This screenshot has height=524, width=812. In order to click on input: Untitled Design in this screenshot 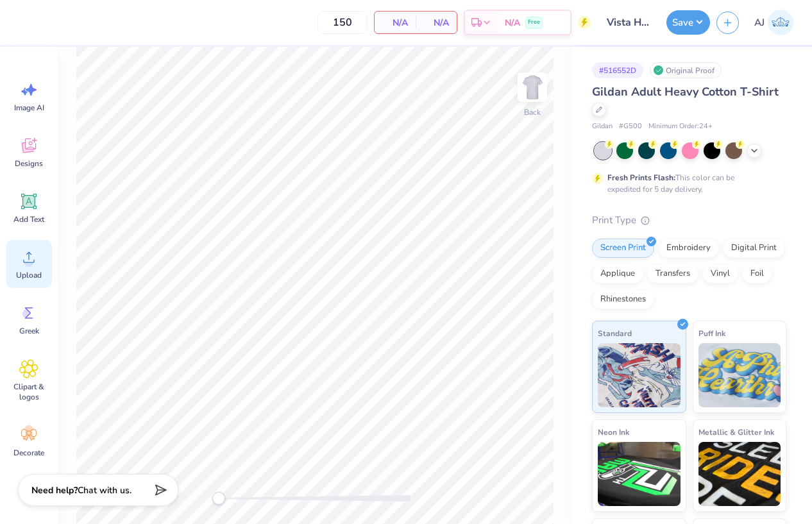, I will do `click(629, 23)`.